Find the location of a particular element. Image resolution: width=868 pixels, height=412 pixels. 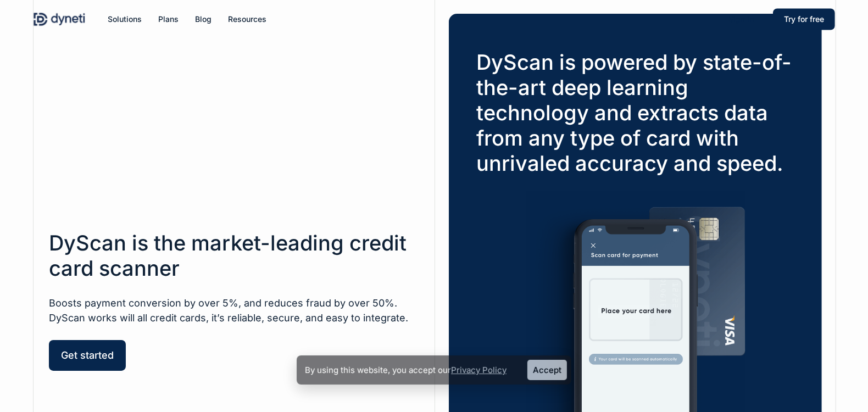

a: Solutions is located at coordinates (124, 20).